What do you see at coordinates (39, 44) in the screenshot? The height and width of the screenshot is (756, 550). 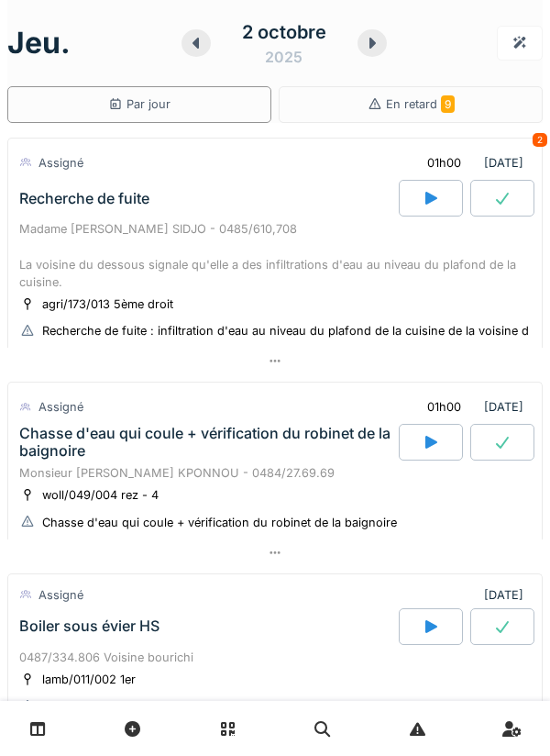 I see `h1: jeu.` at bounding box center [39, 44].